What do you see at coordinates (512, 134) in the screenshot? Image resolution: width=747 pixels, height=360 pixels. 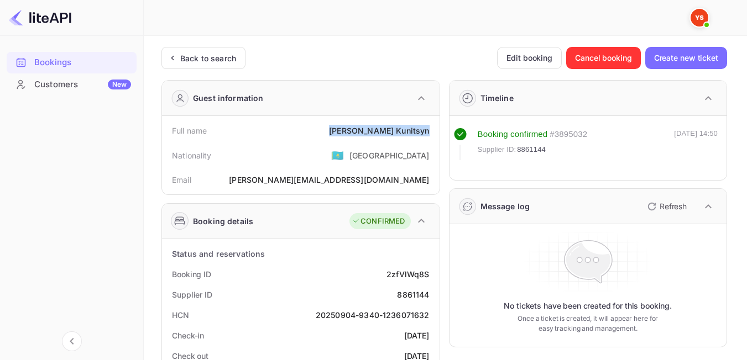 I see `div: Booking confirmed` at bounding box center [512, 134].